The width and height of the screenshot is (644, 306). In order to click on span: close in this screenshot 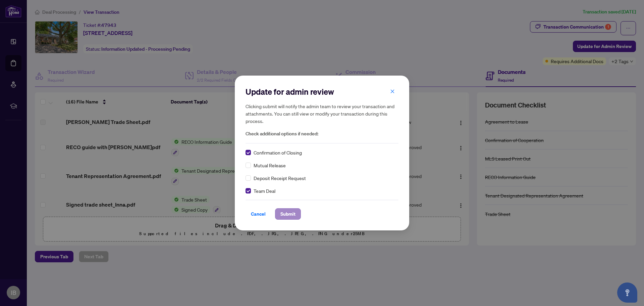, I will do `click(392, 91)`.